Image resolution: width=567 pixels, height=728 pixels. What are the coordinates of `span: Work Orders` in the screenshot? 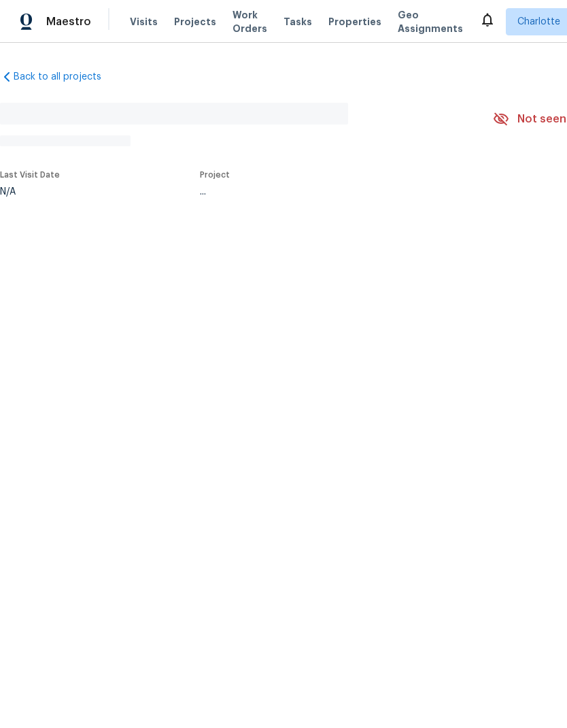 It's located at (249, 22).